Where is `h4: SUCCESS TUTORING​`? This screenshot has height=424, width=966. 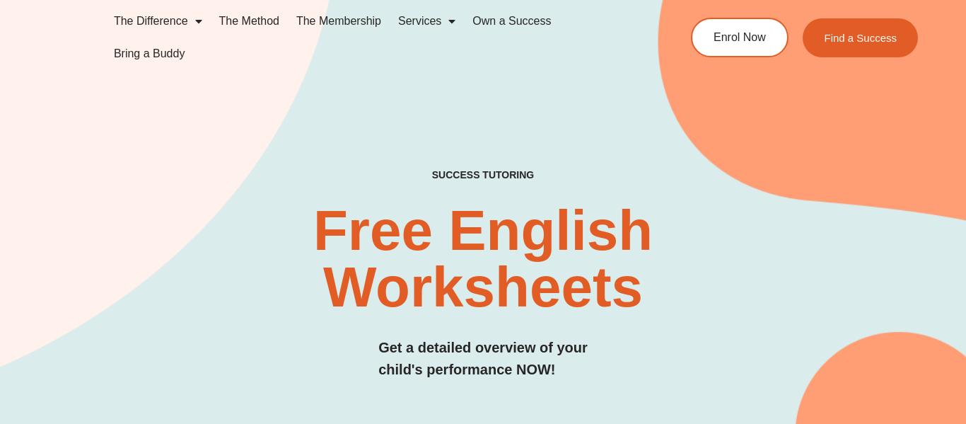
h4: SUCCESS TUTORING​ is located at coordinates (483, 175).